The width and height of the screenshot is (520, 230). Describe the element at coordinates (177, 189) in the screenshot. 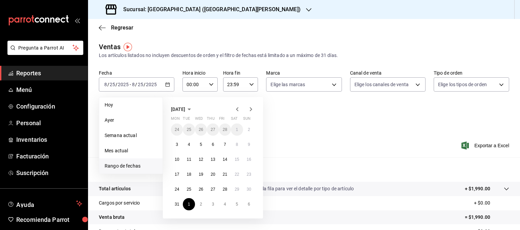

I see `button: March 24, 2025` at that location.